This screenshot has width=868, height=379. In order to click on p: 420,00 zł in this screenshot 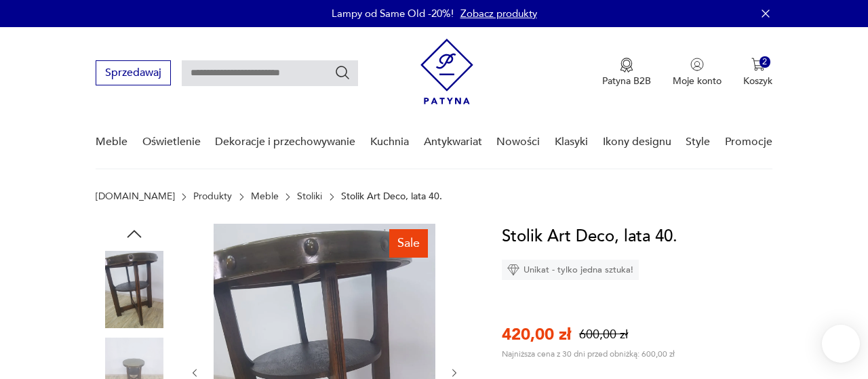, I will do `click(536, 334)`.